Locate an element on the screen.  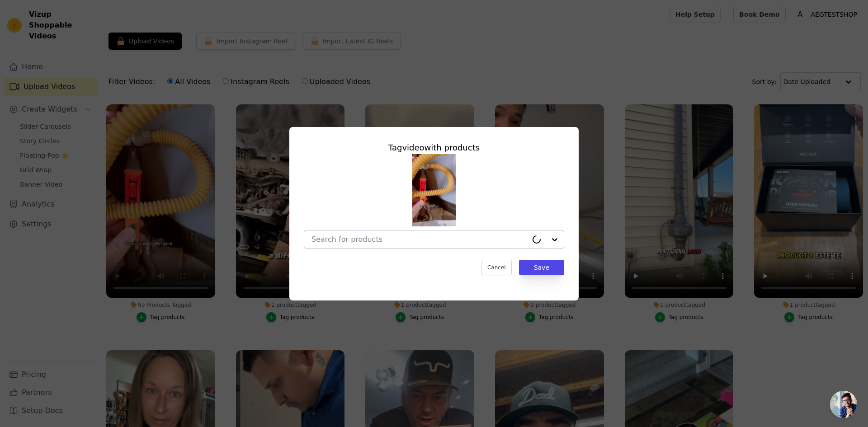
a: 开放式聊天 is located at coordinates (843, 405).